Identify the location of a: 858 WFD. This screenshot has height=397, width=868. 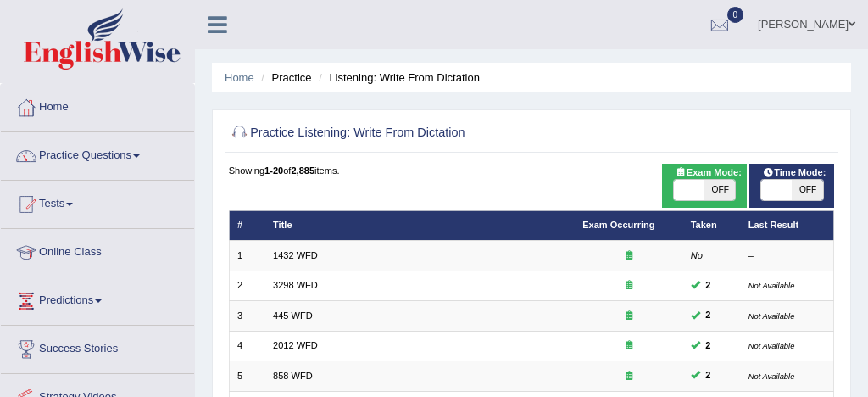
(293, 375).